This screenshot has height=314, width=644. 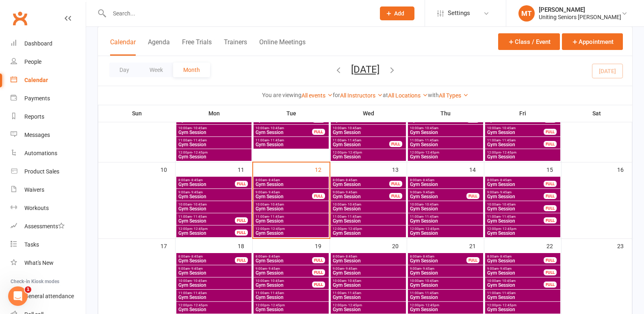 What do you see at coordinates (322, 245) in the screenshot?
I see `div: 19` at bounding box center [322, 245].